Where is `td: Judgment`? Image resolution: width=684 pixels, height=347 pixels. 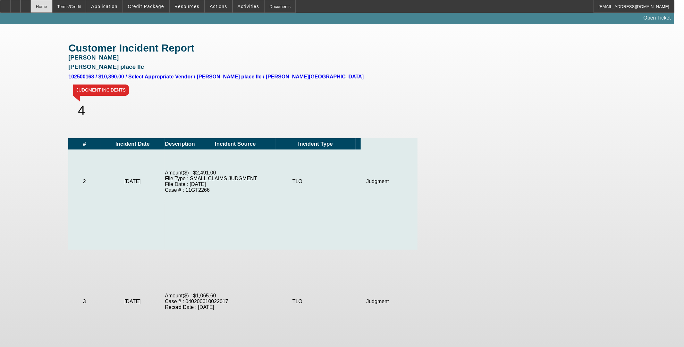
td: Judgment is located at coordinates (377, 181).